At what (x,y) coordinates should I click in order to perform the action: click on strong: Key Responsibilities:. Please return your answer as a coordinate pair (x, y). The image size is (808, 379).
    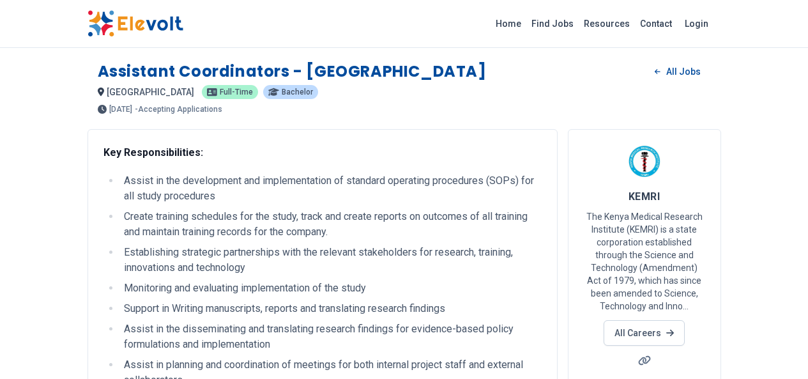
    Looking at the image, I should click on (153, 152).